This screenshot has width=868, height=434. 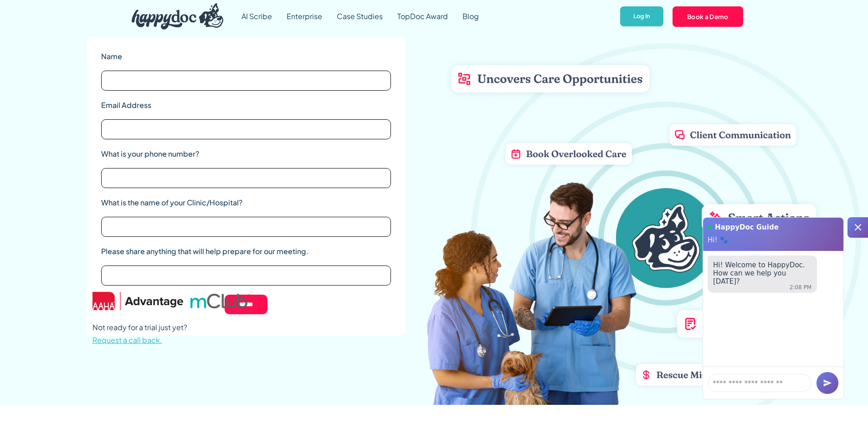 What do you see at coordinates (246, 154) in the screenshot?
I see `label: What is your phone number?` at bounding box center [246, 154].